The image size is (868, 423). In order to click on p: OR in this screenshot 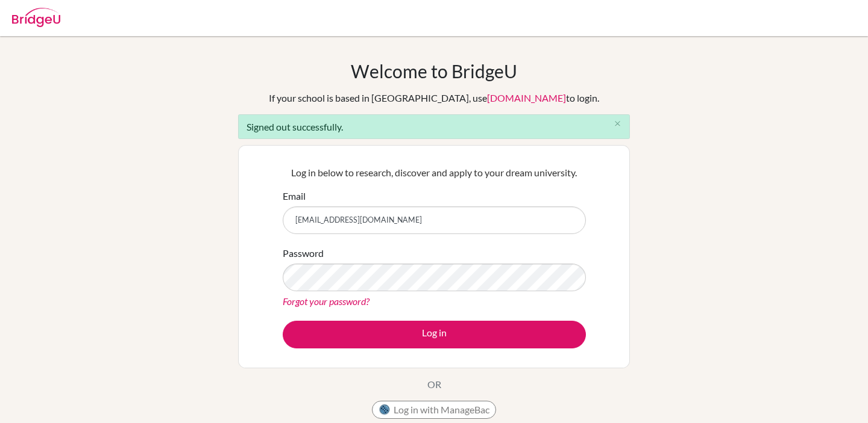, I will do `click(434, 385)`.